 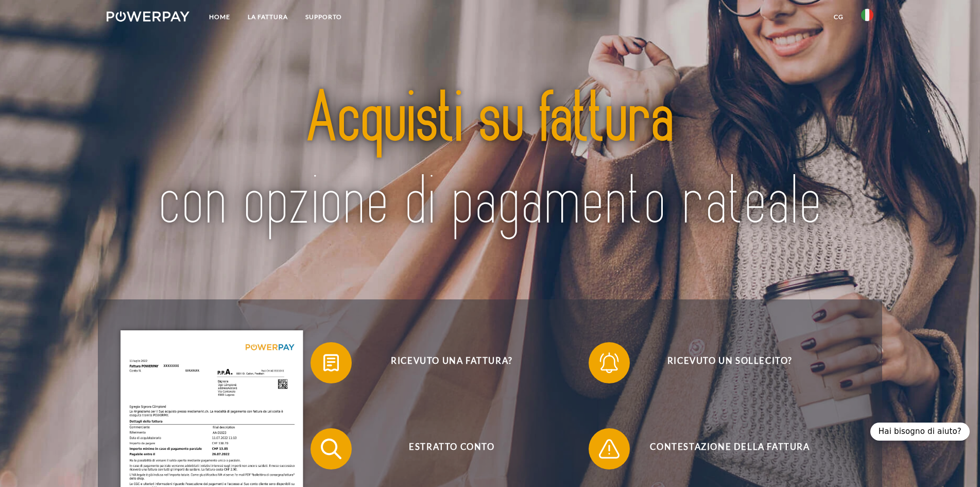 I want to click on div: Hai bisogno di aiuto?, so click(x=920, y=431).